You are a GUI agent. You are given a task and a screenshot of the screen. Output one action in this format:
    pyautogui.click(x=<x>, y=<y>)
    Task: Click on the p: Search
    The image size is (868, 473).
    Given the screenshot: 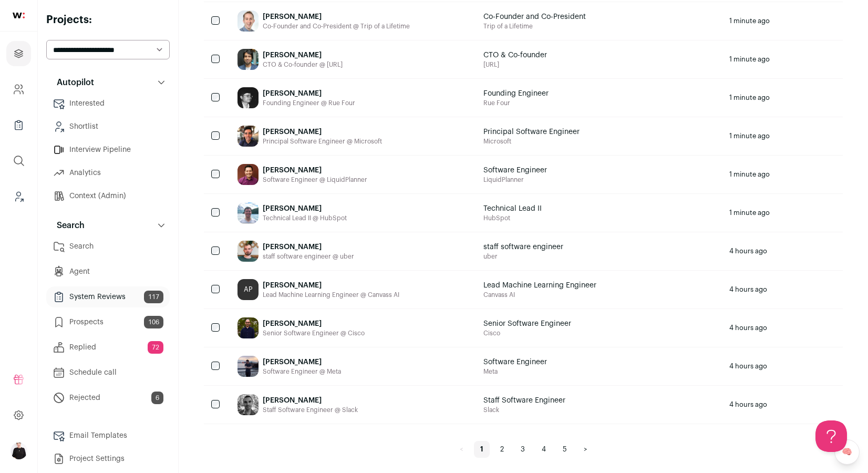 What is the action you would take?
    pyautogui.click(x=67, y=225)
    